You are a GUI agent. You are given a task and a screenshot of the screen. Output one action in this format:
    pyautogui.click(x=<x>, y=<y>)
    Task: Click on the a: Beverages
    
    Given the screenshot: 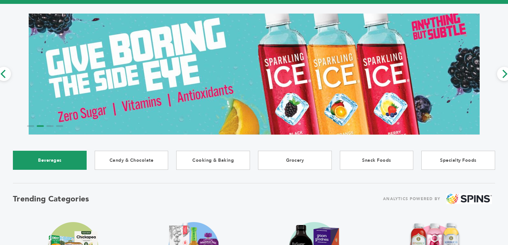 What is the action you would take?
    pyautogui.click(x=50, y=160)
    